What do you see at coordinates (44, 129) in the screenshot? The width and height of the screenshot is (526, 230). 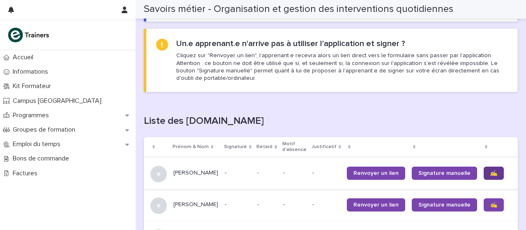 I see `font: Groupes de formation` at bounding box center [44, 129].